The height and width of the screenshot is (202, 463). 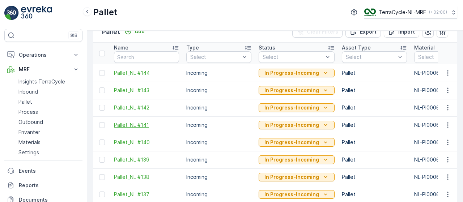 What do you see at coordinates (146, 125) in the screenshot?
I see `a: Pallet_NL #141` at bounding box center [146, 125].